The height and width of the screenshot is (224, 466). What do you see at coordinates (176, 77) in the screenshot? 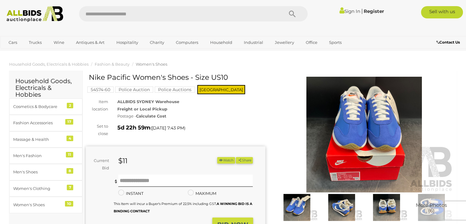
I see `h1: Nike Pacific Women's Shoes - Size US10` at bounding box center [176, 77].